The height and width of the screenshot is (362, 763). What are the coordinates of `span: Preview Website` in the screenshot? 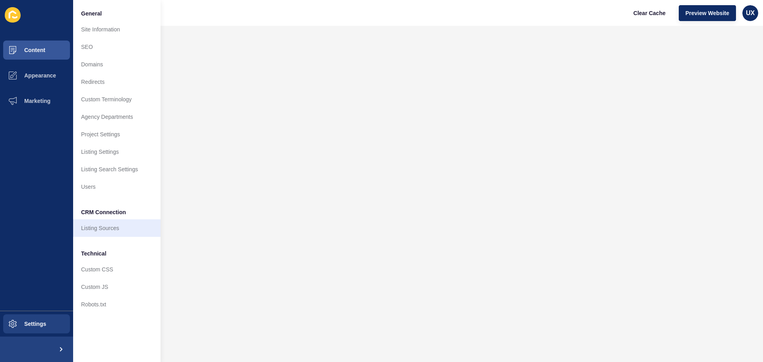 It's located at (708, 13).